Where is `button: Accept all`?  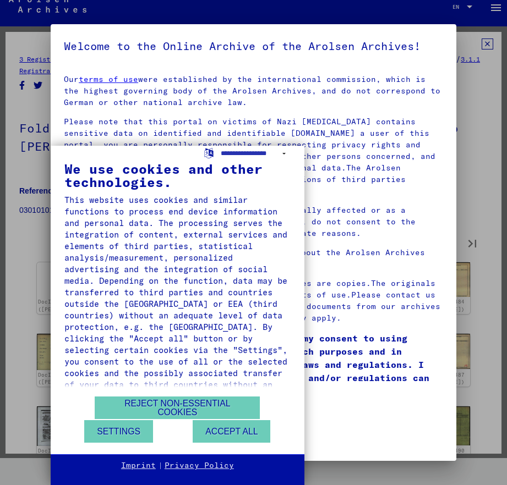 button: Accept all is located at coordinates (231, 432).